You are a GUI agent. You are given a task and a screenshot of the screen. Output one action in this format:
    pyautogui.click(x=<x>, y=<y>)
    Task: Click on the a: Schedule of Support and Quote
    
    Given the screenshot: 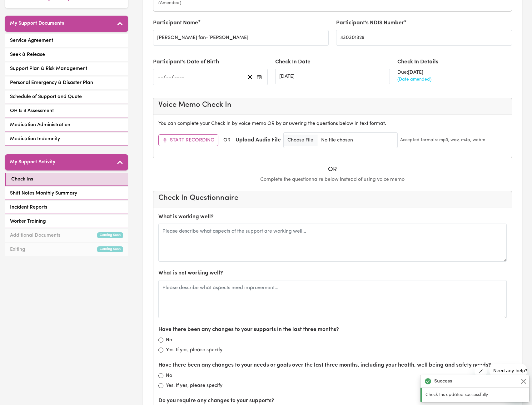 What is the action you would take?
    pyautogui.click(x=67, y=97)
    